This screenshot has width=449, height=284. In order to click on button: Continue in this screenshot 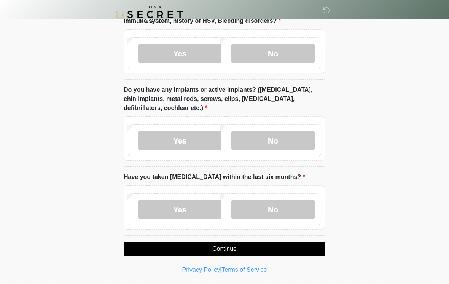, I will do `click(224, 249)`.